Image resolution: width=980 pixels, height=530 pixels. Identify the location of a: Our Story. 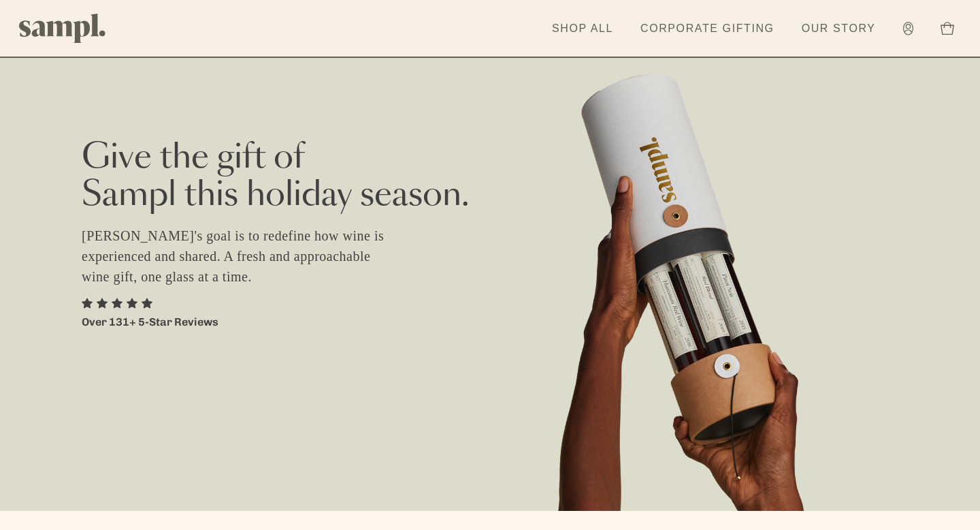
(839, 29).